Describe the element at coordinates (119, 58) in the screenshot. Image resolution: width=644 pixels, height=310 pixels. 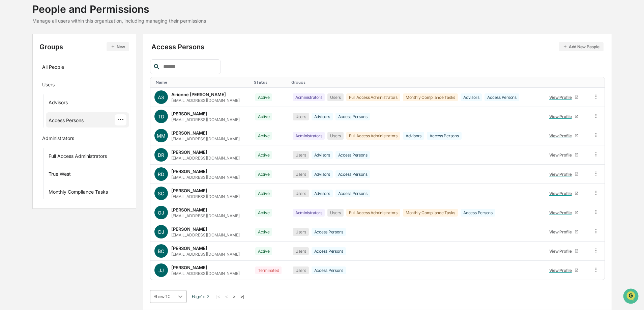
I see `button: Start new chat` at that location.